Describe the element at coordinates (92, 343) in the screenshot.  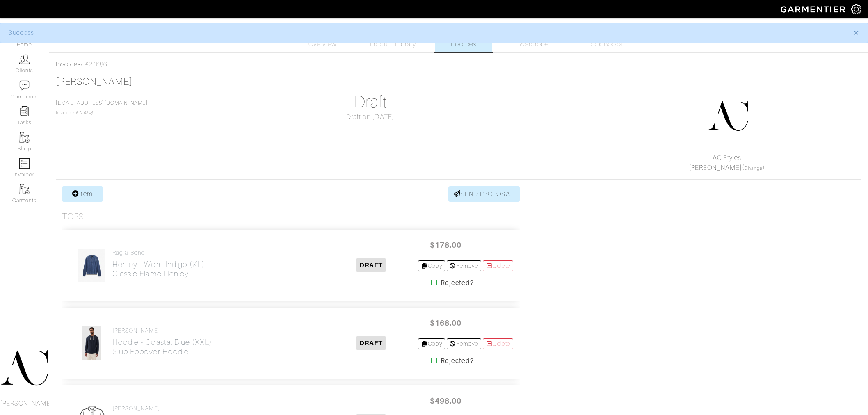
I see `img: LDMuNE4ARgGycdrJnYL72EoL` at that location.